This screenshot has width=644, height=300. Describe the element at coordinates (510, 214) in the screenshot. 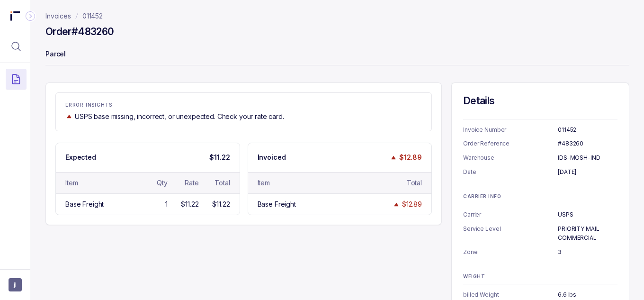

I see `p: Carrier` at that location.